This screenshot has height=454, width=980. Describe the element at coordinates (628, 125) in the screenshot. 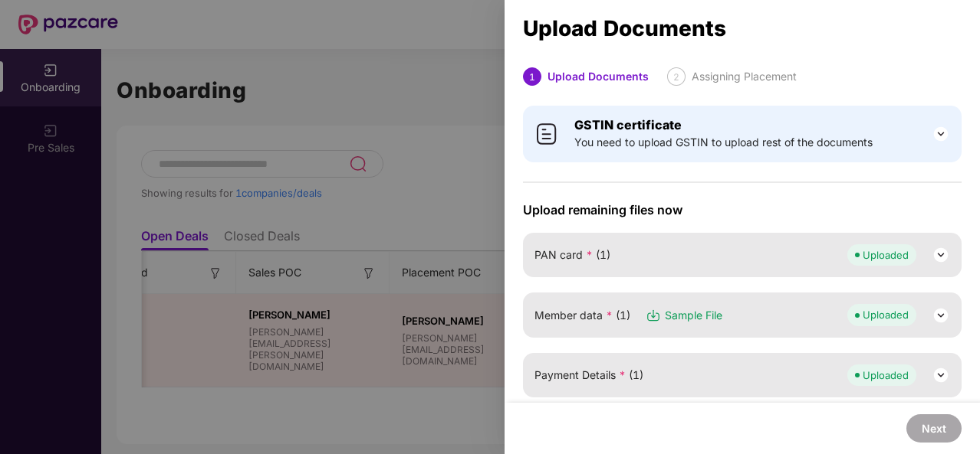

I see `b: GSTIN certificate` at that location.